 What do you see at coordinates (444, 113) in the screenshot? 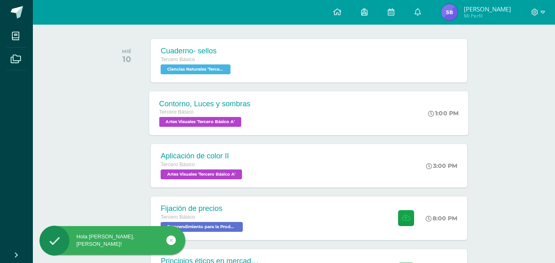
I see `div: 1:00 PM` at bounding box center [444, 113].